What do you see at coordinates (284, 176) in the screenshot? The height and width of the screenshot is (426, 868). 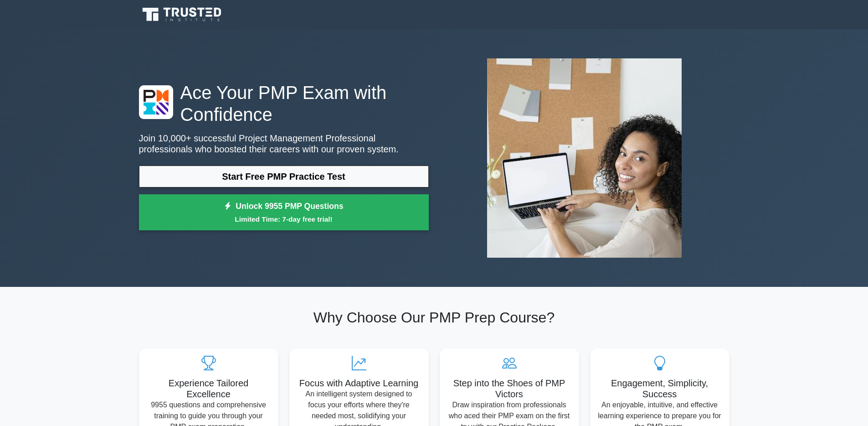 I see `a: Start Free PMP Practice Test` at bounding box center [284, 176].